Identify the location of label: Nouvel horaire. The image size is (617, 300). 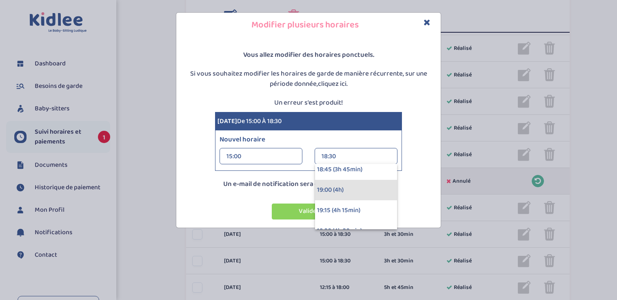
(309, 140).